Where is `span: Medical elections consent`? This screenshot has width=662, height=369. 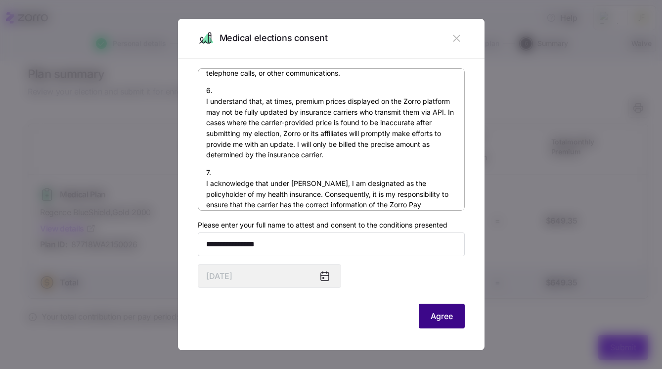
span: Medical elections consent is located at coordinates (273, 38).